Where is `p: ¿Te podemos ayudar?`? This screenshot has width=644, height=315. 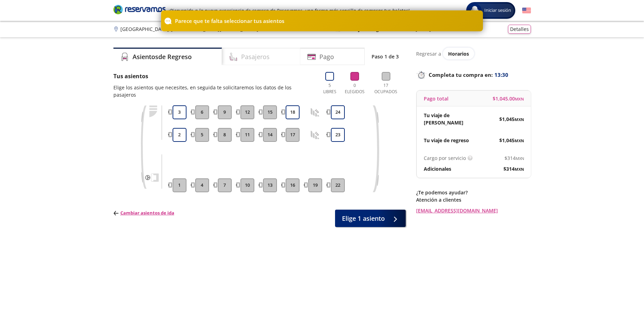 p: ¿Te podemos ayudar? is located at coordinates (473, 192).